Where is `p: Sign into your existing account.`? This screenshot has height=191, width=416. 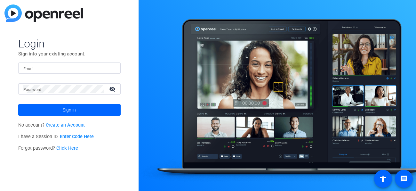 p: Sign into your existing account. is located at coordinates (70, 54).